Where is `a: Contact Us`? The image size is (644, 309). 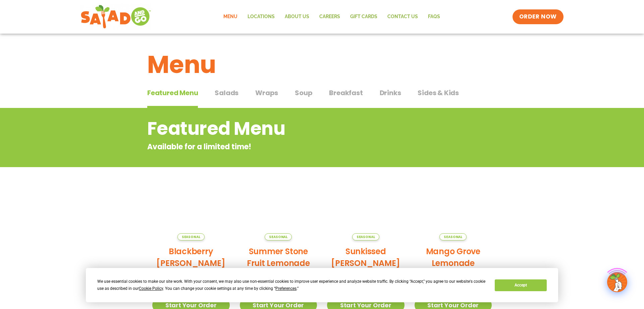 a: Contact Us is located at coordinates (403, 16).